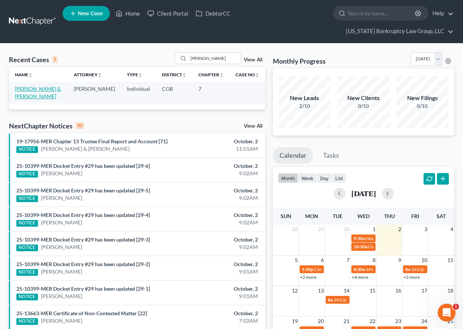 This screenshot has width=463, height=329. Describe the element at coordinates (307, 269) in the screenshot. I see `span: 1:30p` at that location.